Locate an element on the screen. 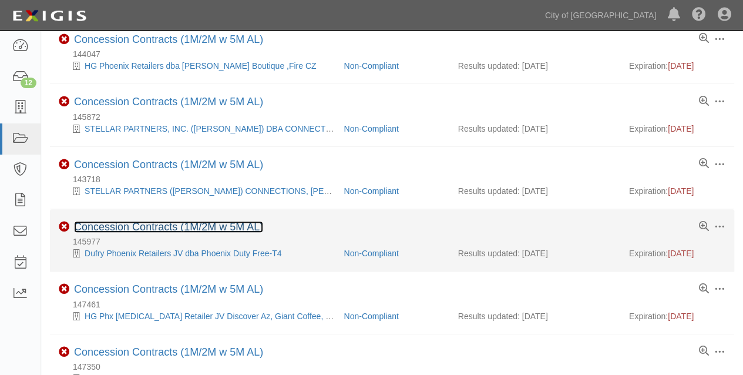 Image resolution: width=743 pixels, height=375 pixels. div: STELLAR PARTNERS, INC. (AVILA) DBA CONNECTIONS, EN ROUTE, TUMI, SONORA -T4 RENT is located at coordinates (197, 129).